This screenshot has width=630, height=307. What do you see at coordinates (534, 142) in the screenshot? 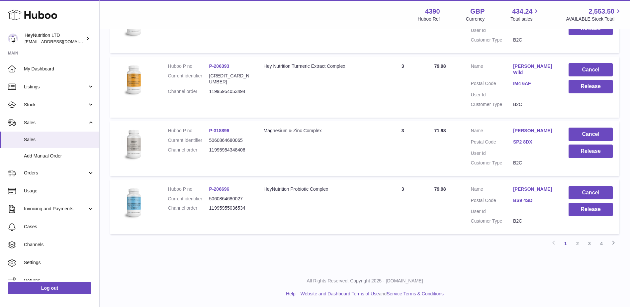
I see `a: SP2 8DX` at bounding box center [534, 142].